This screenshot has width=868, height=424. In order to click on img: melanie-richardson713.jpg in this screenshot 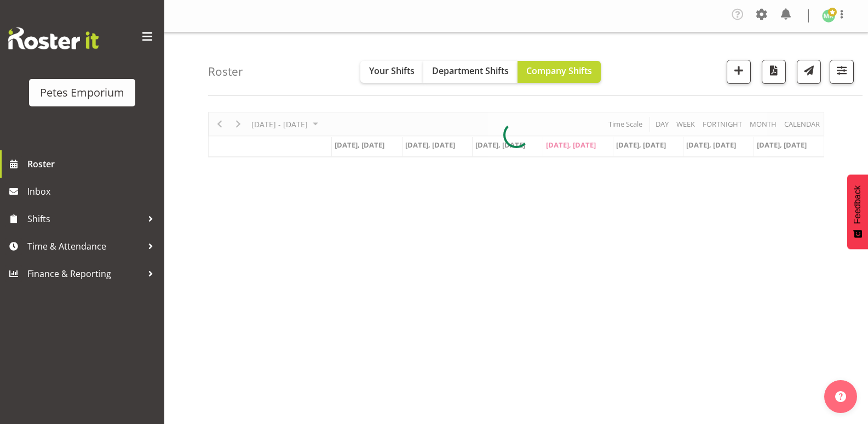, I will do `click(829, 16)`.